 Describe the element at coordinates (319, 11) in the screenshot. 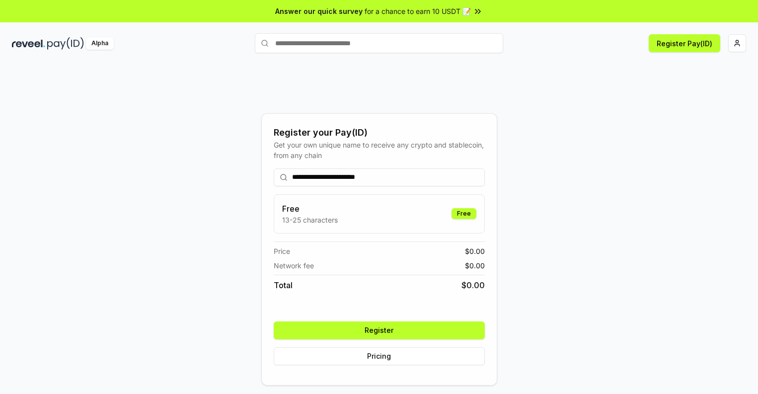

I see `span: Answer our quick survey` at that location.